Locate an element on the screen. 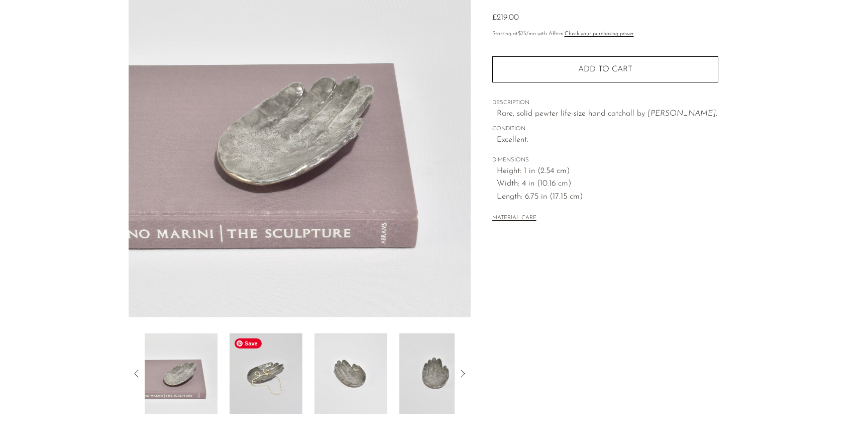  span: CONDITION is located at coordinates (605, 129).